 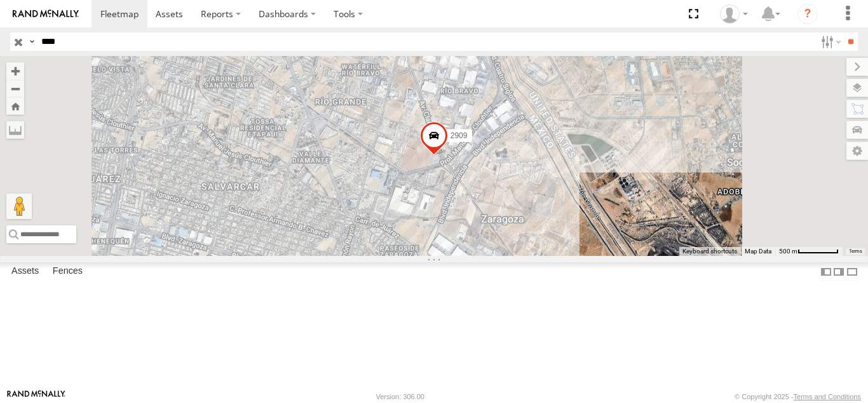 What do you see at coordinates (15, 130) in the screenshot?
I see `label: Measure` at bounding box center [15, 130].